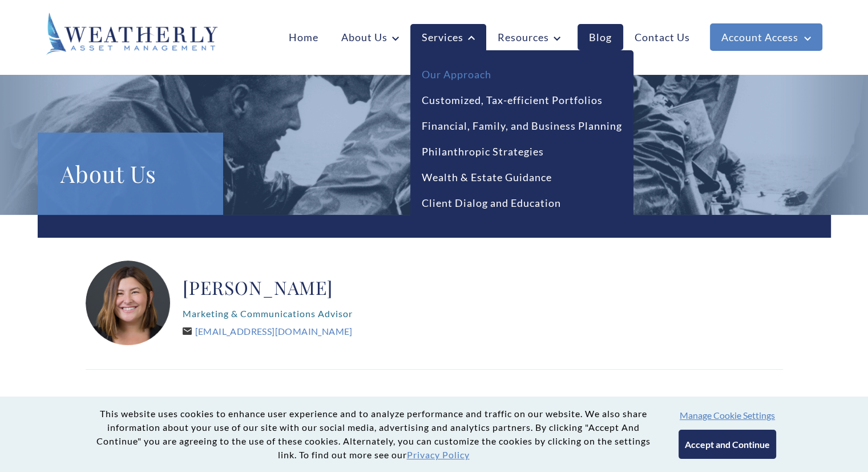 Image resolution: width=868 pixels, height=472 pixels. I want to click on a: Philanthropic Strategies, so click(483, 151).